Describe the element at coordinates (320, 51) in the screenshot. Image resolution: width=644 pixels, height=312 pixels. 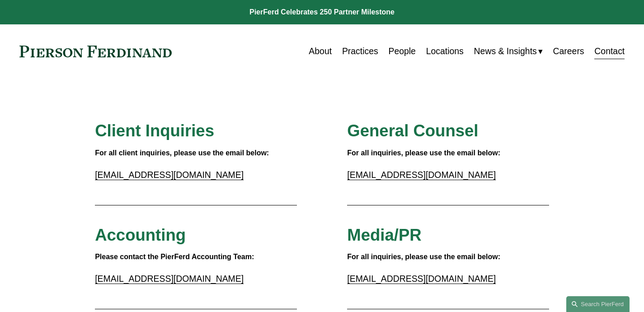
I see `a: About` at that location.